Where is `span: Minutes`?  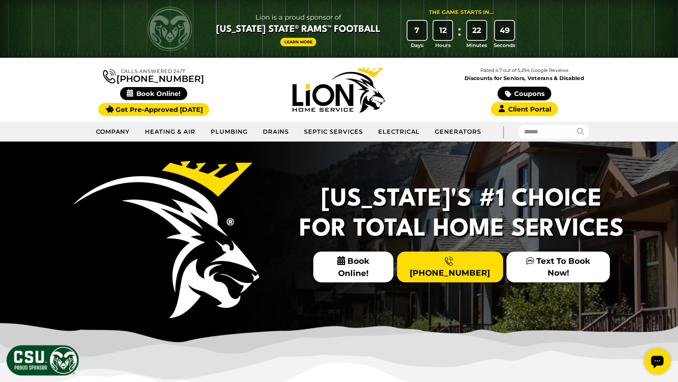 span: Minutes is located at coordinates (477, 45).